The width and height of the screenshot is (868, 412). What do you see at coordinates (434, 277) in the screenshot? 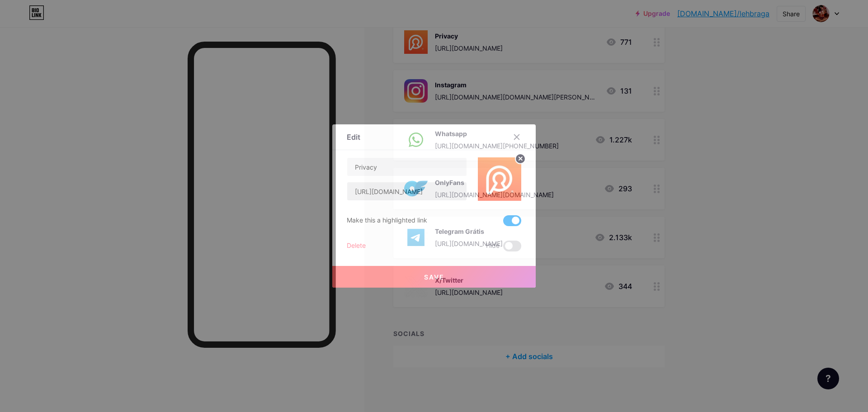
I see `span: Save` at bounding box center [434, 277].